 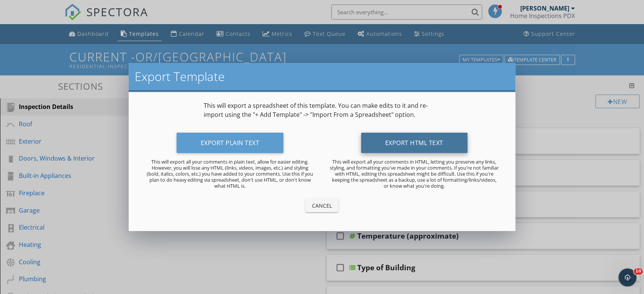 What do you see at coordinates (322, 205) in the screenshot?
I see `div: Cancel` at bounding box center [322, 205].